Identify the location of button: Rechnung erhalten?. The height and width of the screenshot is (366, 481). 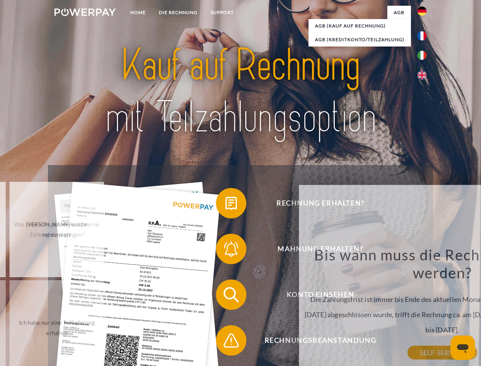
(315, 203).